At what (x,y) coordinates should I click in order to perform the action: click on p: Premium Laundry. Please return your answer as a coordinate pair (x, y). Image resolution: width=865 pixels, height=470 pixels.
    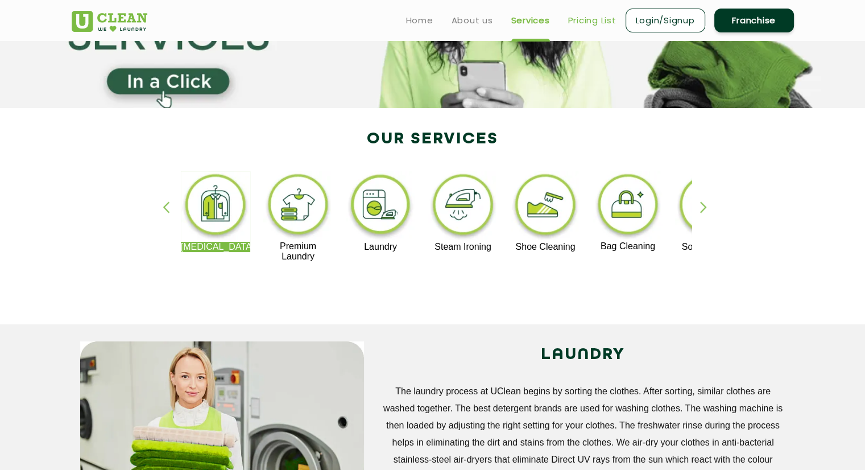
    Looking at the image, I should click on (298, 252).